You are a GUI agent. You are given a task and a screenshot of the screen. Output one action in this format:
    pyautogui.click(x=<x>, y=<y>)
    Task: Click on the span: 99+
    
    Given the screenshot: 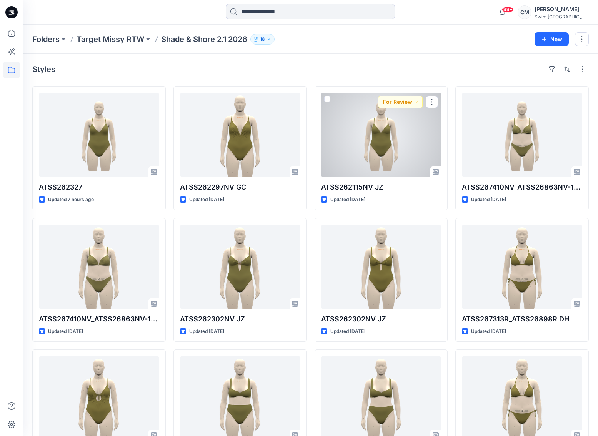 What is the action you would take?
    pyautogui.click(x=507, y=10)
    